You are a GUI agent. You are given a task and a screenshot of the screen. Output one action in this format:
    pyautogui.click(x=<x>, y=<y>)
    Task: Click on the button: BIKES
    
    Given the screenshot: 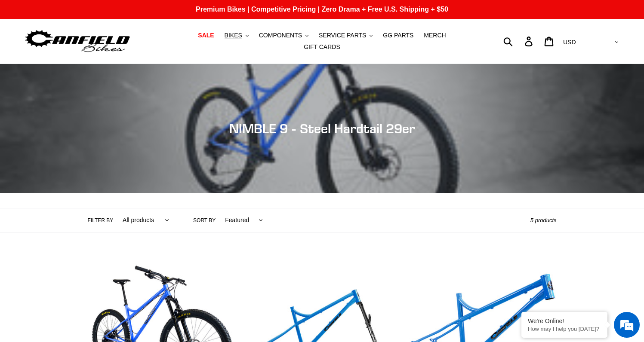 What is the action you would take?
    pyautogui.click(x=236, y=36)
    